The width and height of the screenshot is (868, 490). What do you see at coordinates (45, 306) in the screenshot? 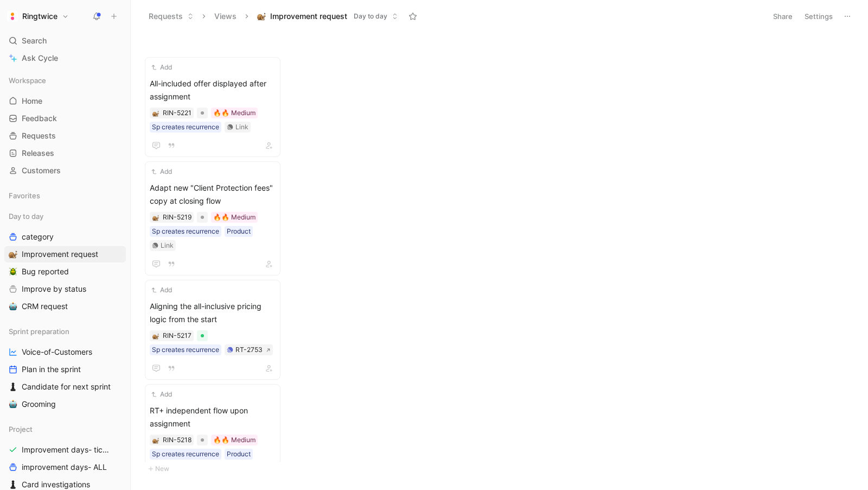
I see `span: CRM request` at bounding box center [45, 306].